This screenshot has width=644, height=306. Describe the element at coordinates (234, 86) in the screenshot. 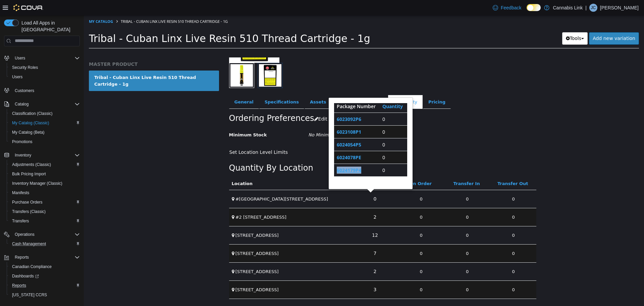

I see `a: Assets` at that location.